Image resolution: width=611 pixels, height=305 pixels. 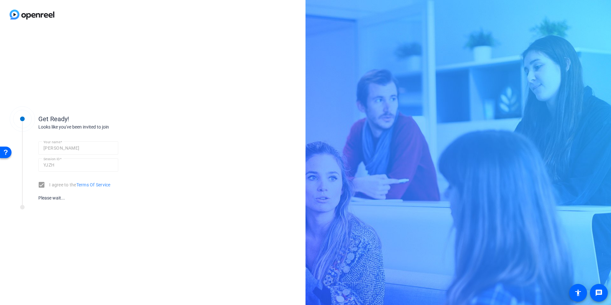 I want to click on mat-icon: message, so click(x=598, y=292).